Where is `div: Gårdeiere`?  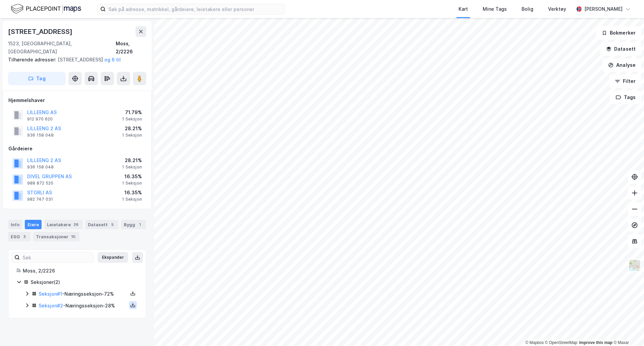 div: Gårdeiere is located at coordinates (77, 149).